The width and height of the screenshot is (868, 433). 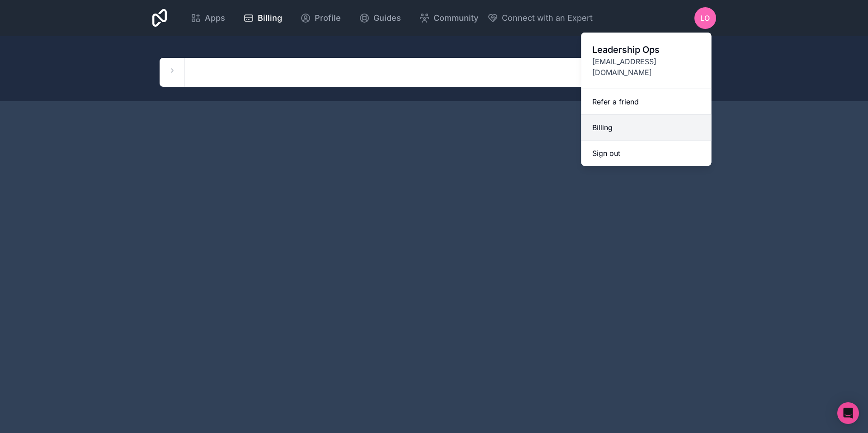 What do you see at coordinates (207, 18) in the screenshot?
I see `a: Apps` at bounding box center [207, 18].